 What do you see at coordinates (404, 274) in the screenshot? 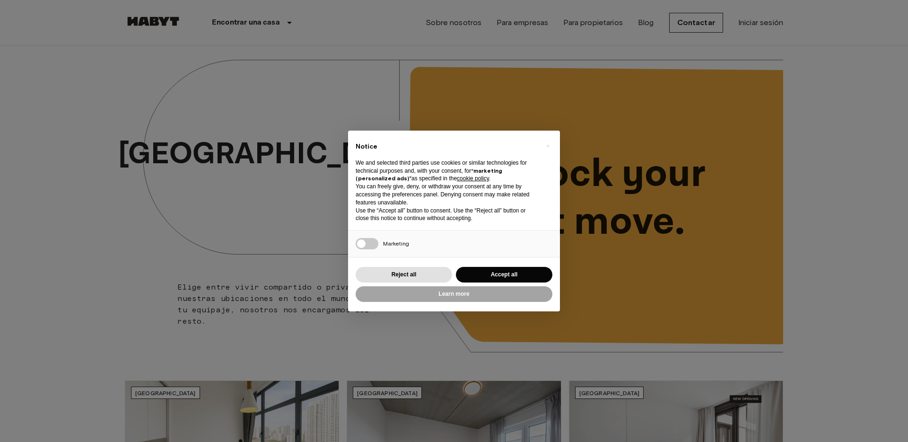
I see `button: Reject all` at bounding box center [404, 274].